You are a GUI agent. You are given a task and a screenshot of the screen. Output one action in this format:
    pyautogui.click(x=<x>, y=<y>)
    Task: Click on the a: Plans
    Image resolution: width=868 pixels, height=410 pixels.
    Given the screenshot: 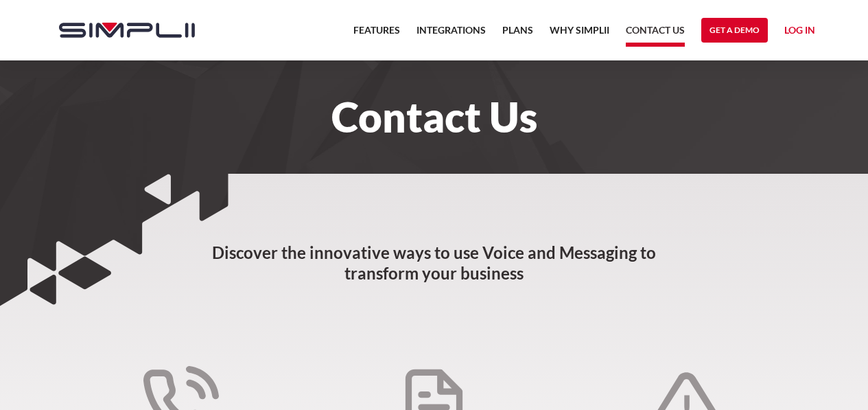 What is the action you would take?
    pyautogui.click(x=517, y=35)
    